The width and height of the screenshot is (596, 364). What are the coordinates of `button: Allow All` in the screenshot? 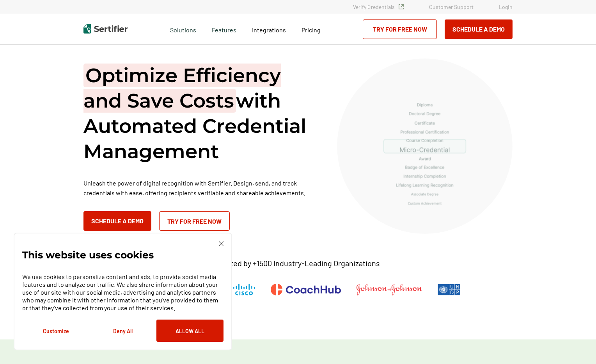 It's located at (190, 331).